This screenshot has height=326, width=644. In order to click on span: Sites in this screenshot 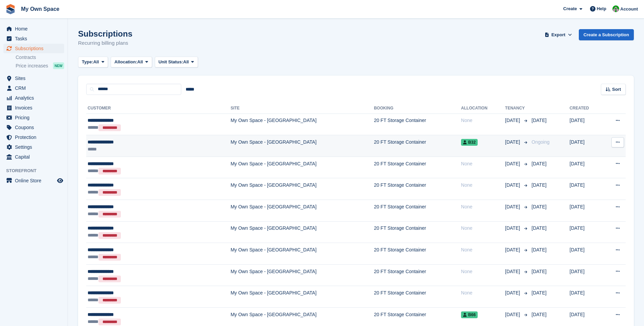, I will do `click(35, 78)`.